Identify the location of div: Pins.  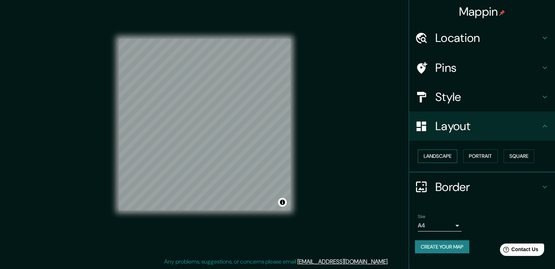
(482, 68).